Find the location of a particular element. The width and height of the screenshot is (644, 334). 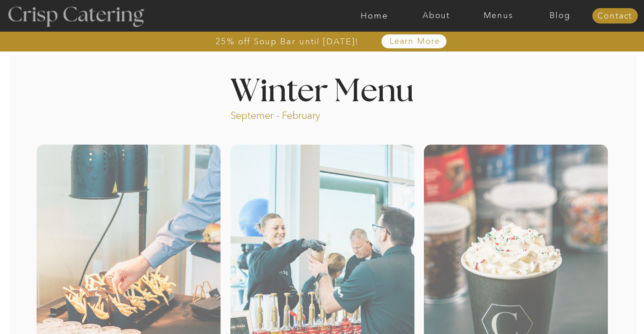

nav: Menus is located at coordinates (498, 16).